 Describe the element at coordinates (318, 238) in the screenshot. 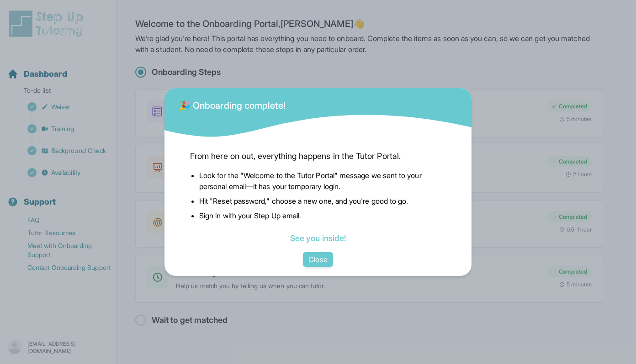

I see `a: See you inside!` at that location.